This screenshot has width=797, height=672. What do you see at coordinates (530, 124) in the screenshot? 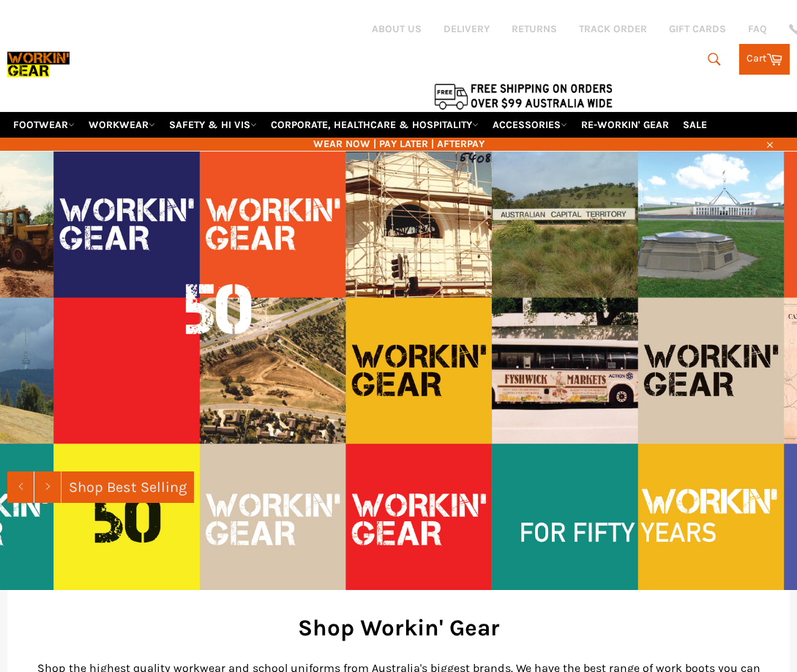
I see `a: ACCESSORIES` at bounding box center [530, 124].